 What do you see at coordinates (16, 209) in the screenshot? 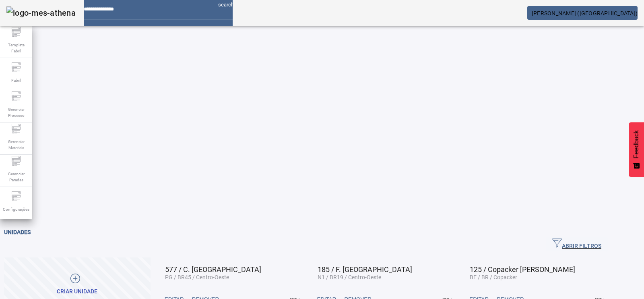
I see `span: Configurações` at bounding box center [16, 209].